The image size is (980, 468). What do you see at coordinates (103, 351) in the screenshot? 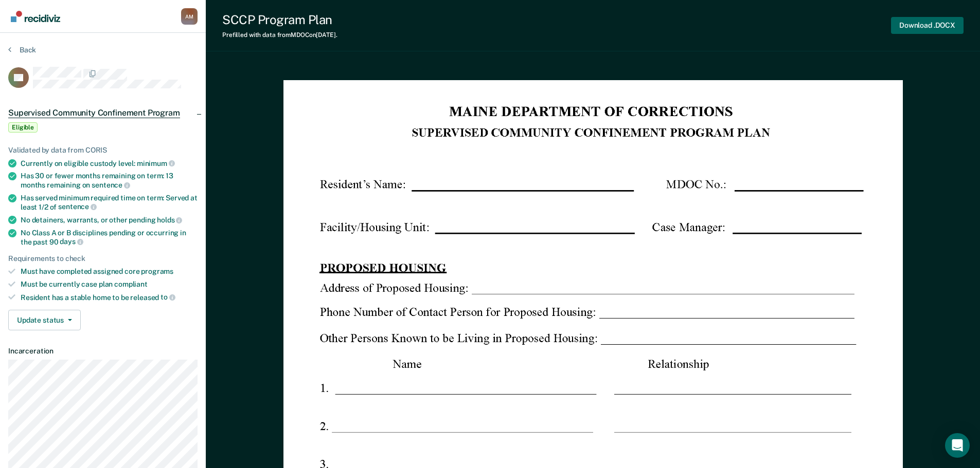
I see `dt: Incarceration` at bounding box center [103, 351].